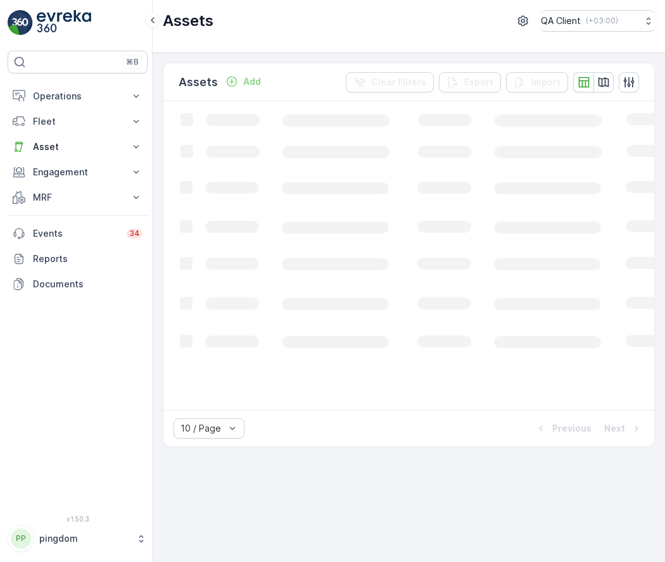  Describe the element at coordinates (77, 147) in the screenshot. I see `button: Asset` at that location.